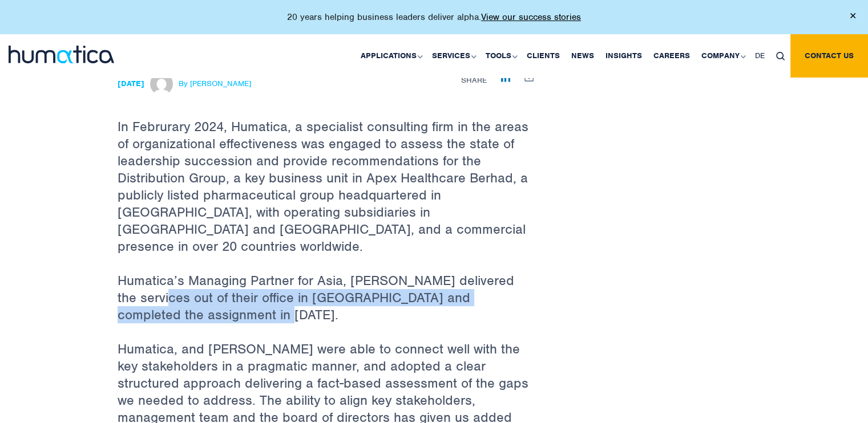 Image resolution: width=868 pixels, height=423 pixels. What do you see at coordinates (759, 56) in the screenshot?
I see `a: DE` at bounding box center [759, 56].